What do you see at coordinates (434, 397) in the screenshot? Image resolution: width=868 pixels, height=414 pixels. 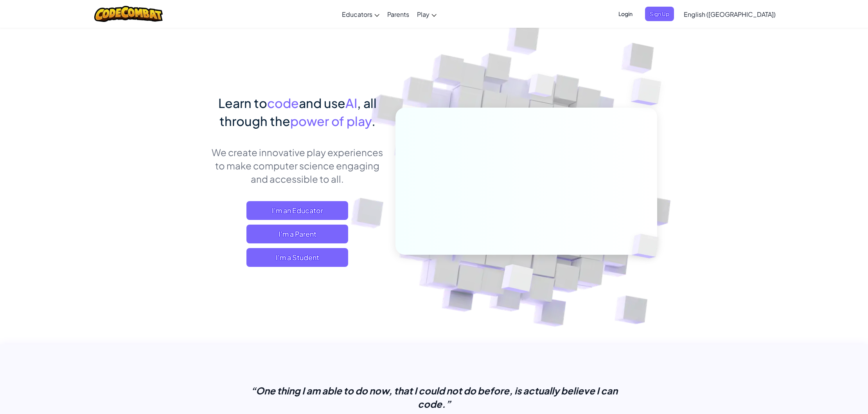 I see `p: “One thing I am able to do now, that I could not do before, is actually believe I can code.”` at bounding box center [434, 397].